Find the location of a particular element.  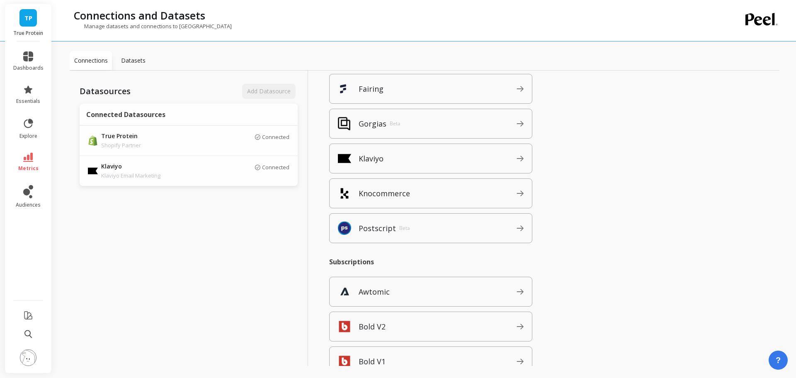

span: explore is located at coordinates (28, 136).